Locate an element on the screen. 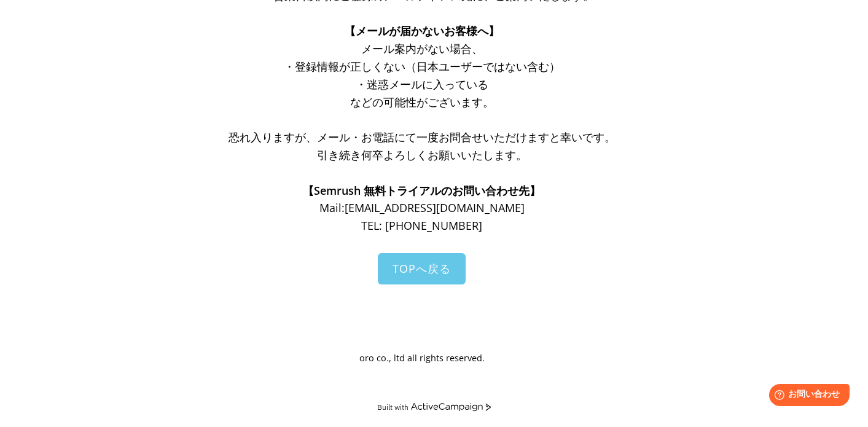 This screenshot has height=427, width=868. span: お問い合わせ is located at coordinates (55, 15).